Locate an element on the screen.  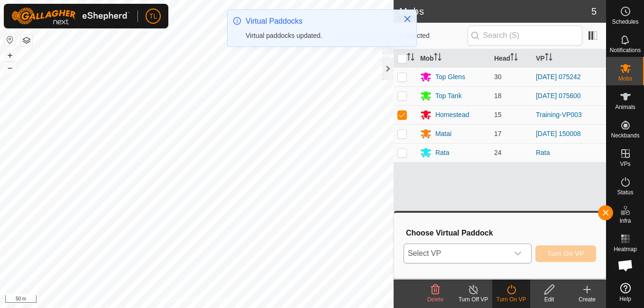
a: Open chat is located at coordinates (625, 266).